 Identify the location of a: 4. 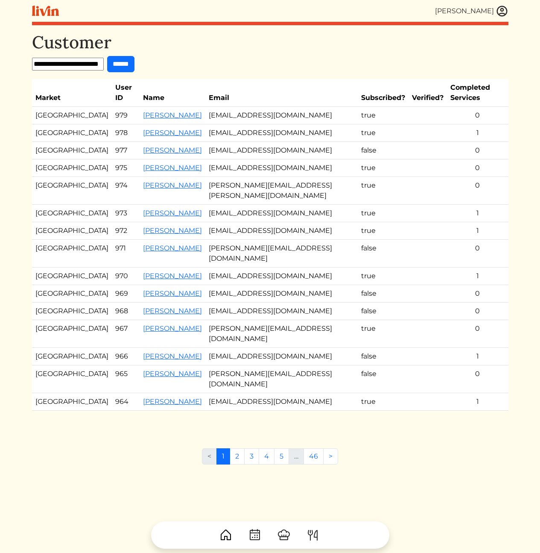
(266, 456).